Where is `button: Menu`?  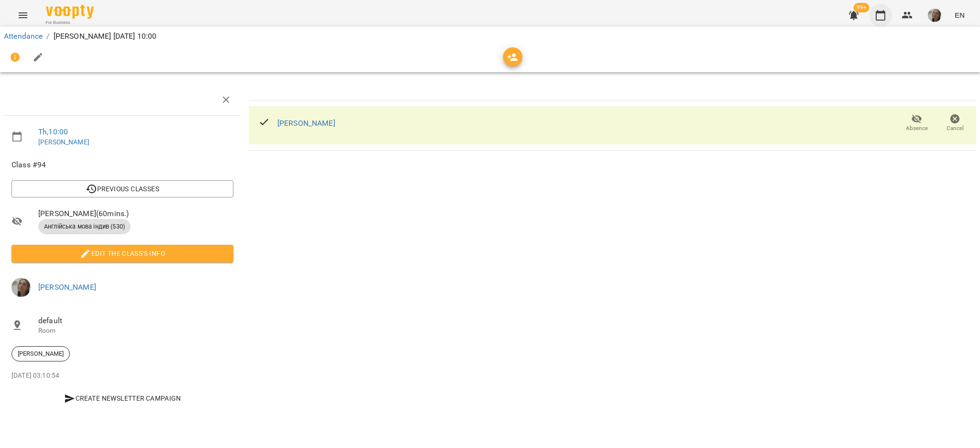 button: Menu is located at coordinates (23, 15).